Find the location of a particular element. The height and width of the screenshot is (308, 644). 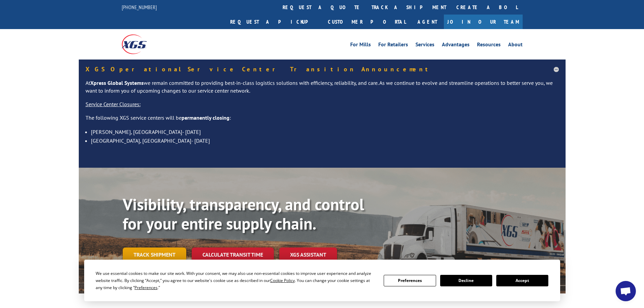

div: Cookie Consent Prompt is located at coordinates (322, 280).